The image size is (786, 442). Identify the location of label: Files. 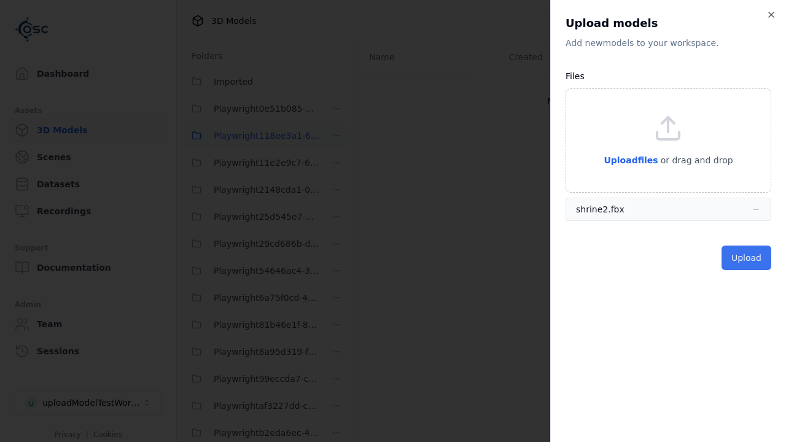
(575, 76).